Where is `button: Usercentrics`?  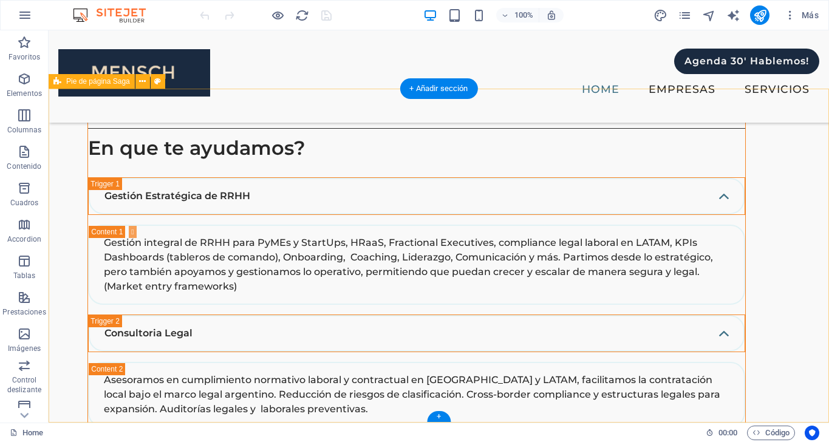 button: Usercentrics is located at coordinates (812, 433).